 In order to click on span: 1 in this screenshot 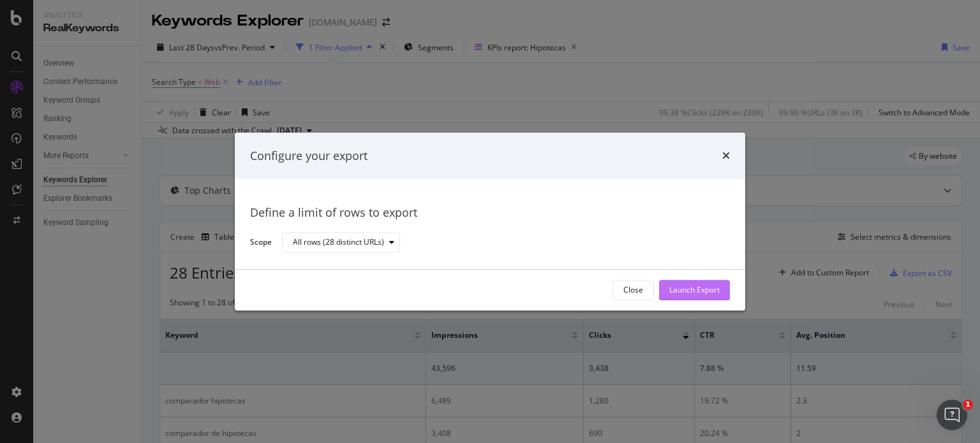, I will do `click(968, 405)`.